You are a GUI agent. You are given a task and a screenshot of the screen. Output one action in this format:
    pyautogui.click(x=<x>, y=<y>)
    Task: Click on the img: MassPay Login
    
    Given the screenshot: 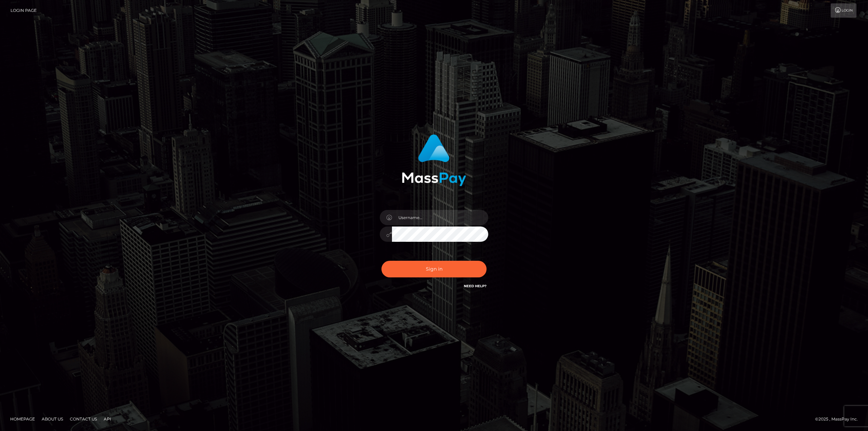 What is the action you would take?
    pyautogui.click(x=434, y=160)
    